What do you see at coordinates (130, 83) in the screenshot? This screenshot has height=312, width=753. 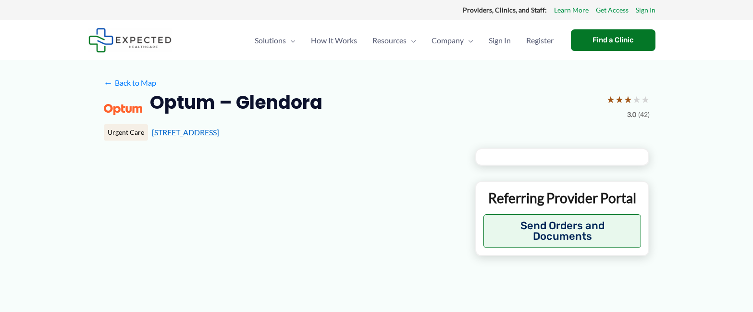 I see `a: ←Back to Map` at bounding box center [130, 83].